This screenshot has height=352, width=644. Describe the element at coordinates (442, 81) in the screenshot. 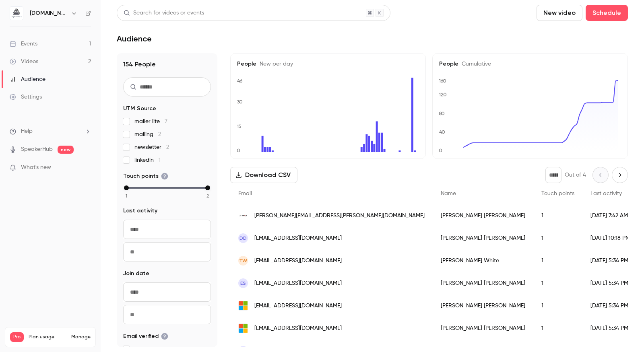

I see `text: 160` at that location.